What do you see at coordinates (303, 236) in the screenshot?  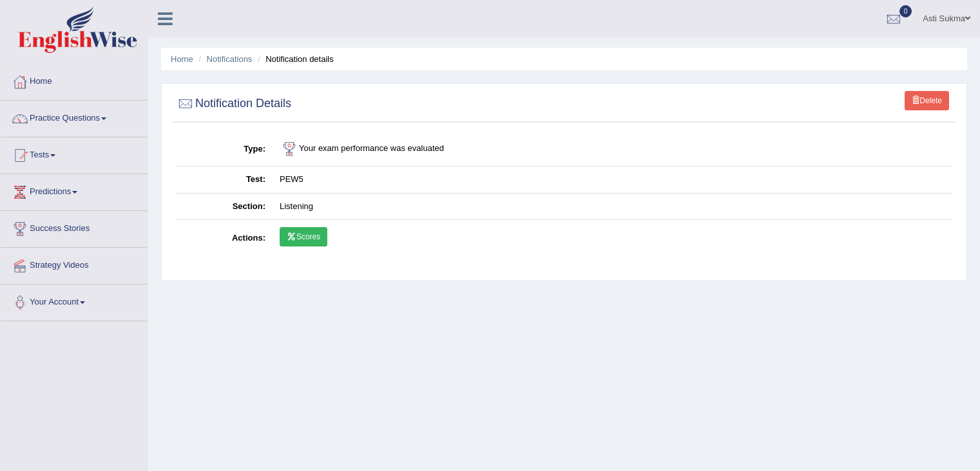 I see `a: Scores` at bounding box center [303, 236].